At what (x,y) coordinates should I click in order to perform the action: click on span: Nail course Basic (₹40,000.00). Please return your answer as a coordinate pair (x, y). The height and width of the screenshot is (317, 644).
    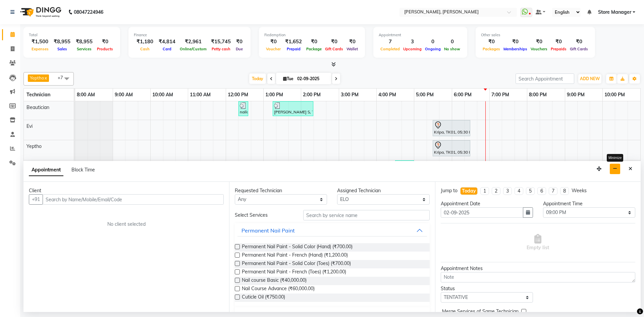
    Looking at the image, I should click on (274, 281).